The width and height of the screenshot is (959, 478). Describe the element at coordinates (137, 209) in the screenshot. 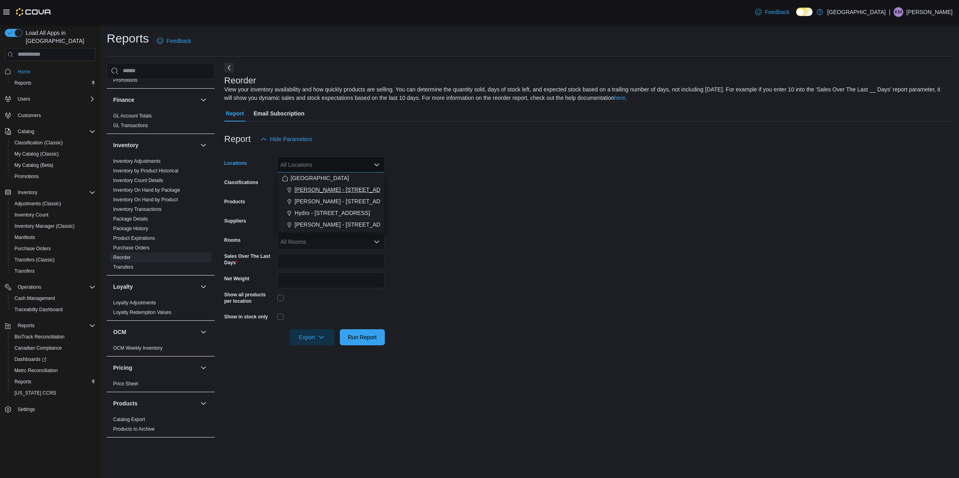

I see `a: Inventory Transactions` at that location.